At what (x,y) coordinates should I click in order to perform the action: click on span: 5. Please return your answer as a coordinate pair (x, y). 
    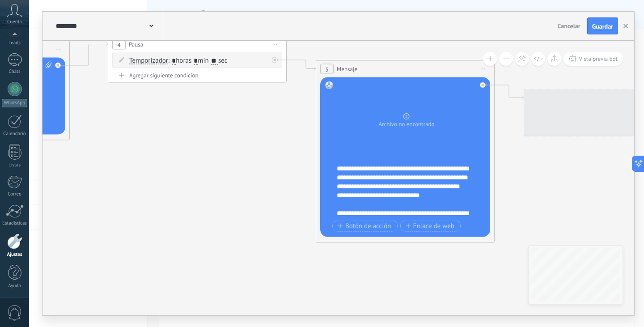
    Looking at the image, I should click on (327, 69).